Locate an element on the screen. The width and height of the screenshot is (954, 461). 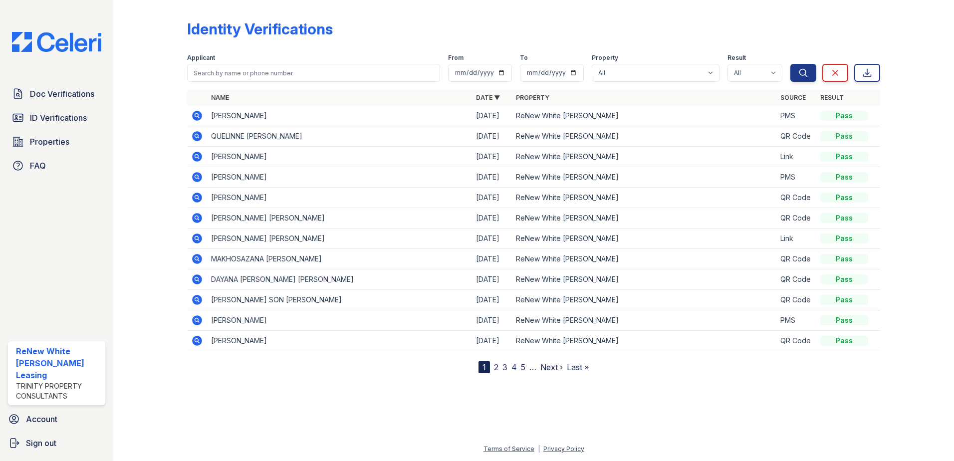
span: Sign out is located at coordinates (41, 443).